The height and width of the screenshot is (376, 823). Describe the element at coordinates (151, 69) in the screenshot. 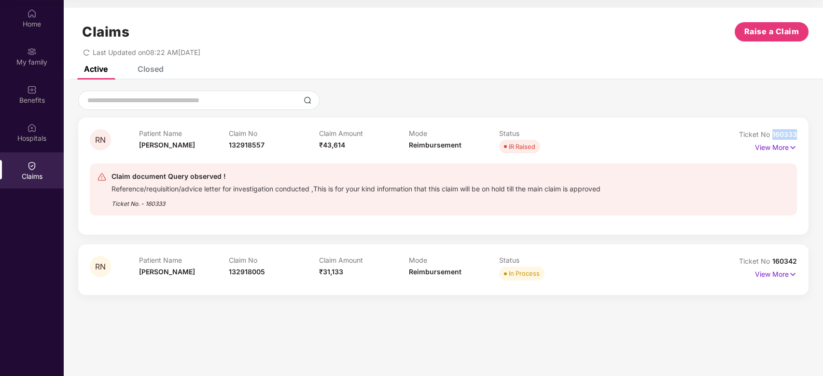

I see `div: Closed` at that location.